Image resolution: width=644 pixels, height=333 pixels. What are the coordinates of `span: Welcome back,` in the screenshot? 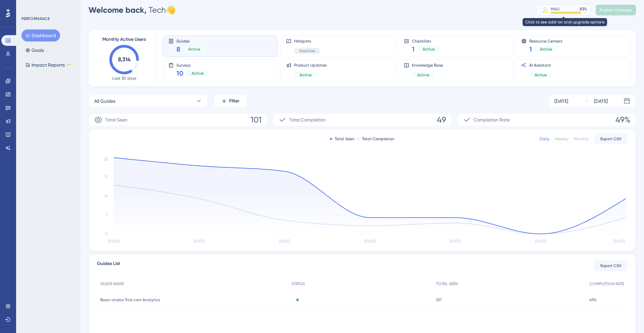 It's located at (117, 10).